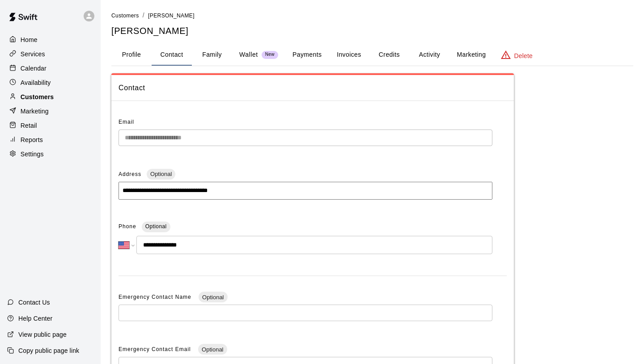 The width and height of the screenshot is (644, 364). Describe the element at coordinates (50, 82) in the screenshot. I see `a: Availability` at that location.